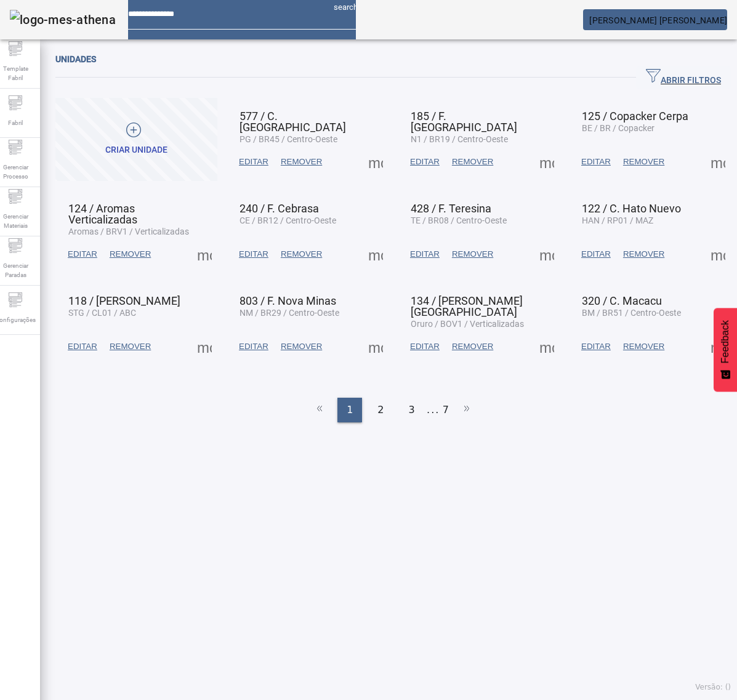 The image size is (737, 700). I want to click on span: ABRIR FILTROS, so click(683, 77).